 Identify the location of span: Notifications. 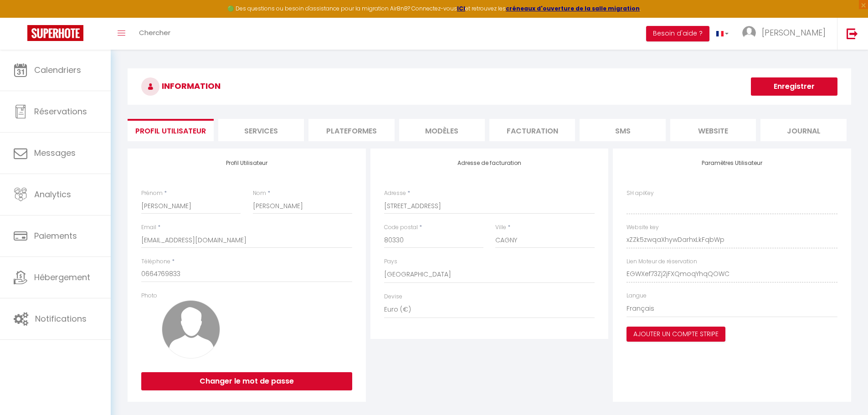
(61, 319).